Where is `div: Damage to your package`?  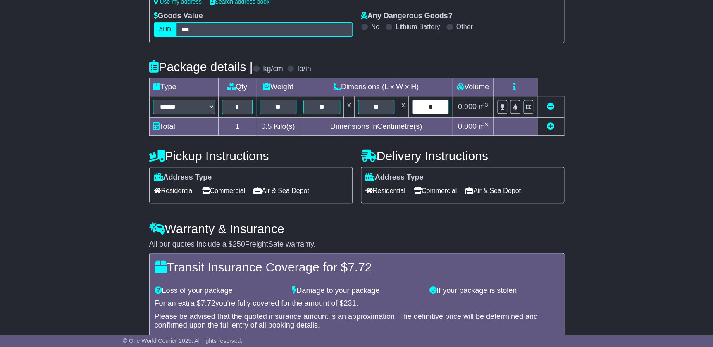 div: Damage to your package is located at coordinates (356, 291).